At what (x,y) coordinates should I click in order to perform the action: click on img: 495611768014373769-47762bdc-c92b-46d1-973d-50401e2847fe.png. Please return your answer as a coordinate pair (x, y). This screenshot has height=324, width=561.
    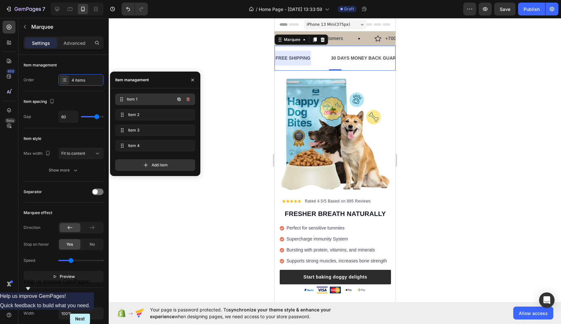
    Looking at the image, I should click on (61, 272).